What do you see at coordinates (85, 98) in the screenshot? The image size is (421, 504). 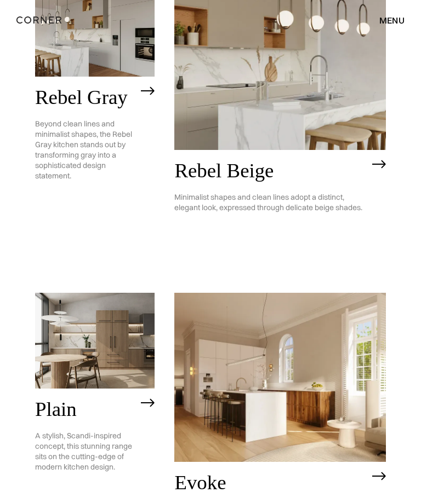 I see `h2: Rebel Gray` at bounding box center [85, 98].